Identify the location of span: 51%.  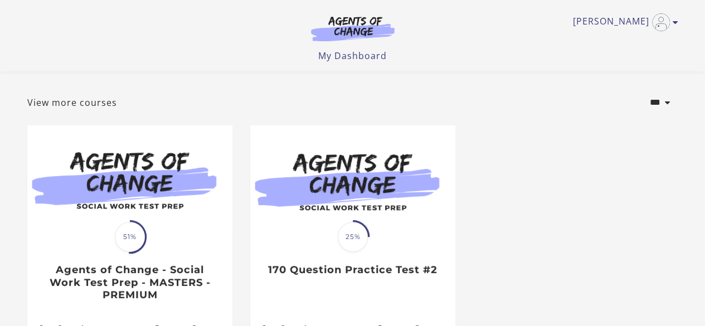
(130, 237).